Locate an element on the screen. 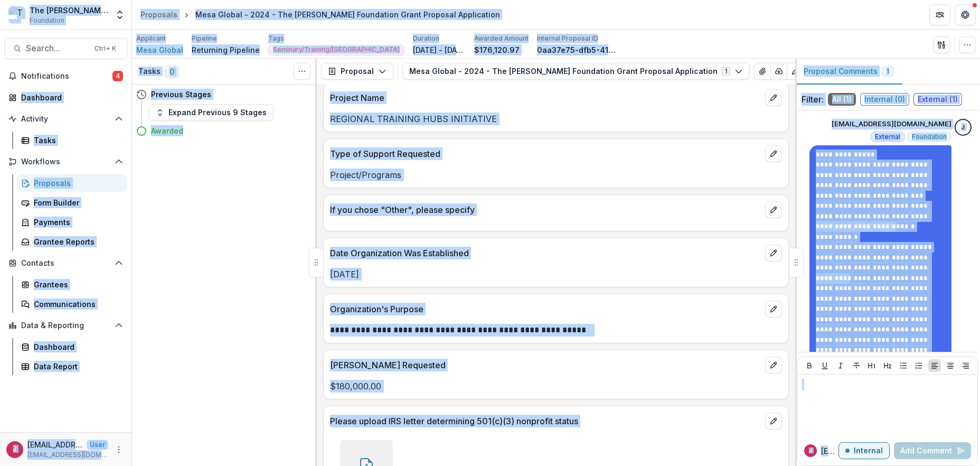 This screenshot has height=466, width=980. button: Underline is located at coordinates (825, 366).